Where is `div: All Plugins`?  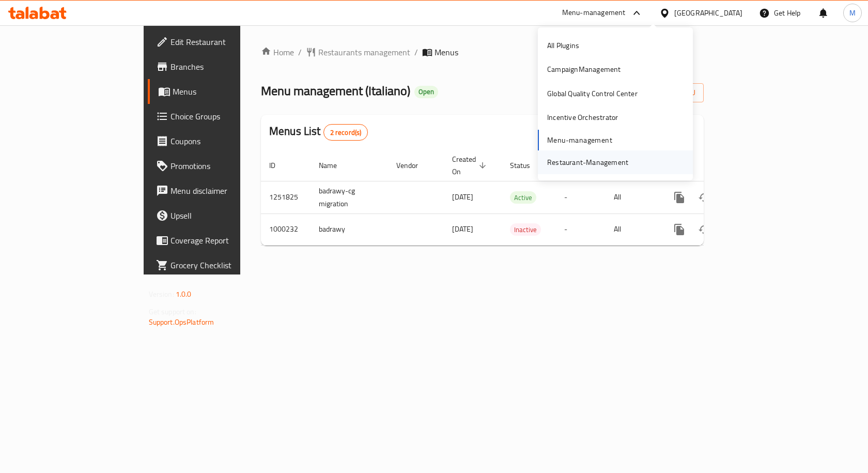 div: All Plugins is located at coordinates (563, 46).